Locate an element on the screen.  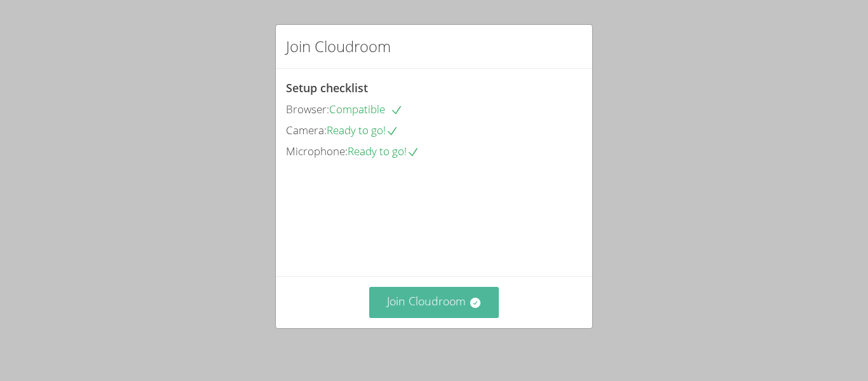
span: Browser: is located at coordinates (308, 108).